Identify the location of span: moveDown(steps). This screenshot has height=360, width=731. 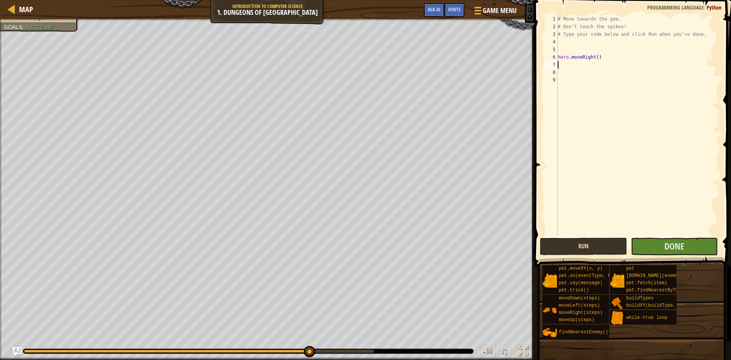
(579, 298).